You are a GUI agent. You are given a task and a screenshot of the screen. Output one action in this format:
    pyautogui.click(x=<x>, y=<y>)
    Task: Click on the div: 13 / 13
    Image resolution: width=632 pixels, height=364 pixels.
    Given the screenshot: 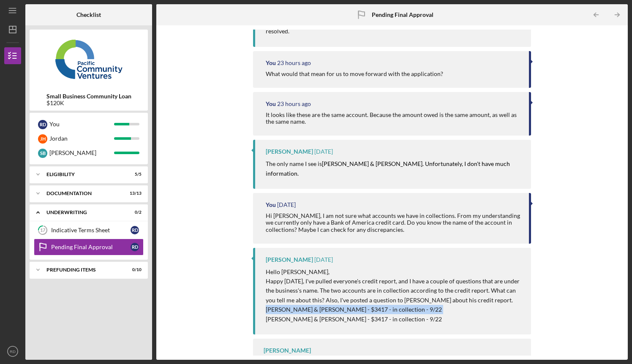 What is the action you would take?
    pyautogui.click(x=134, y=193)
    